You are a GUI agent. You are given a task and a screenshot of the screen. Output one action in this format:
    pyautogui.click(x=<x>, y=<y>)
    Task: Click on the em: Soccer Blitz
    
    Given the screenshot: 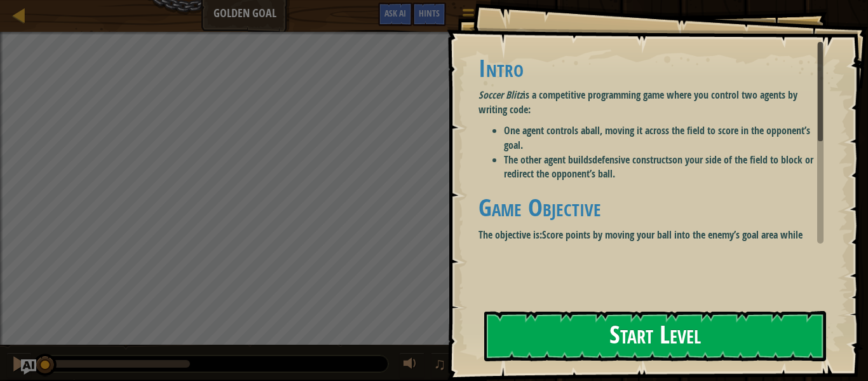 What is the action you would take?
    pyautogui.click(x=501, y=94)
    